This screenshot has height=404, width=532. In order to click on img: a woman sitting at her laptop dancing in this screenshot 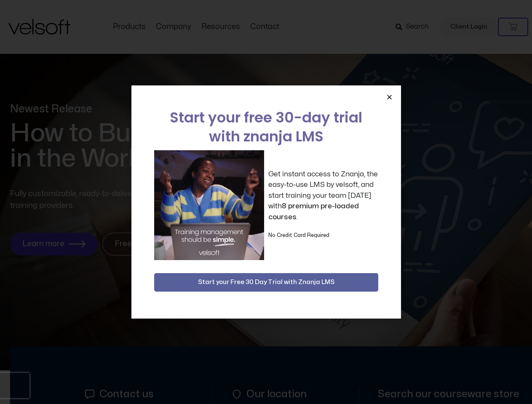, I will do `click(209, 205)`.